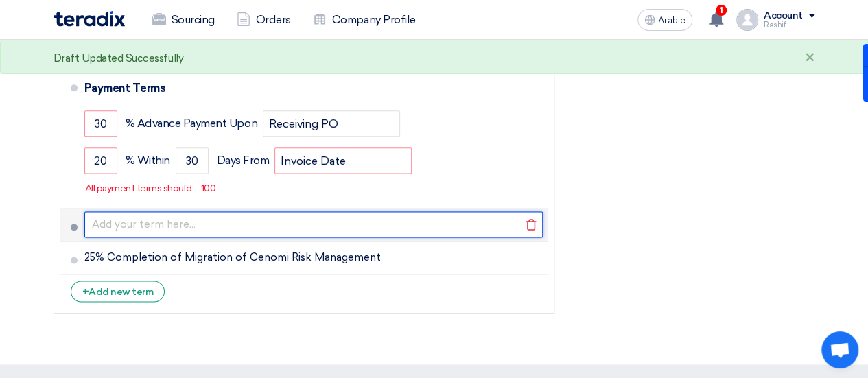 This screenshot has width=868, height=378. I want to click on font: All payment terms should = 100, so click(150, 188).